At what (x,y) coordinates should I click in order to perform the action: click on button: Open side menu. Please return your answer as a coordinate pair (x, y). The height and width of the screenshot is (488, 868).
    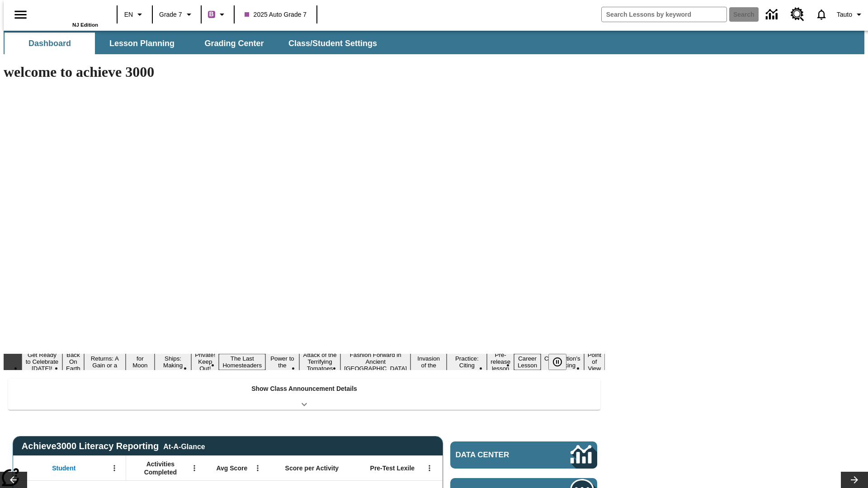
    Looking at the image, I should click on (20, 14).